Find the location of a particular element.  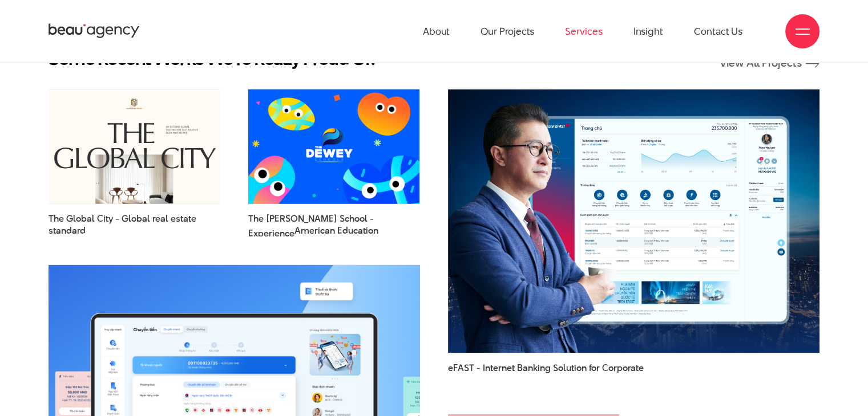

a: The Global City - Global real estatestandard is located at coordinates (134, 225).